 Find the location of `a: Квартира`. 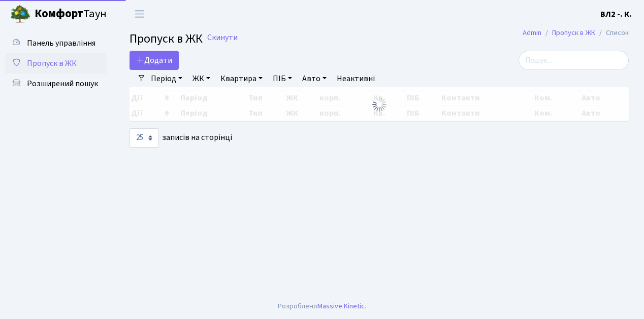

a: Квартира is located at coordinates (241, 79).